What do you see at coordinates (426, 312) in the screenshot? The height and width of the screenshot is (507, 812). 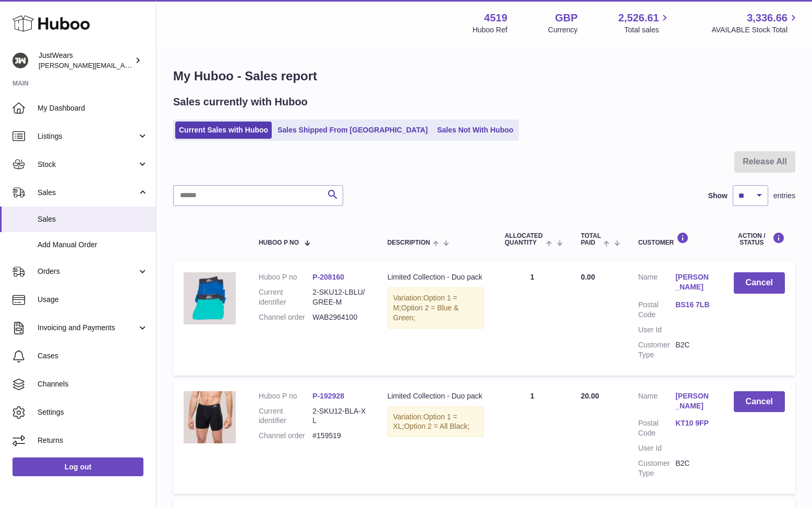 I see `span: Option 2 = Blue & Green;` at bounding box center [426, 312].